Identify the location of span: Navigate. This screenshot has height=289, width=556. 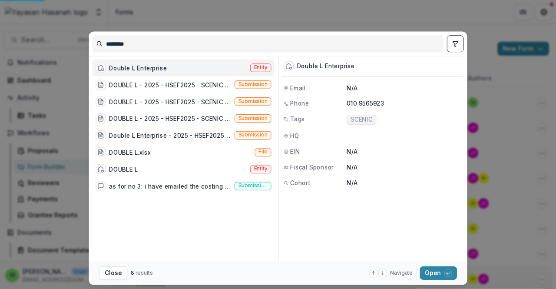
(401, 273).